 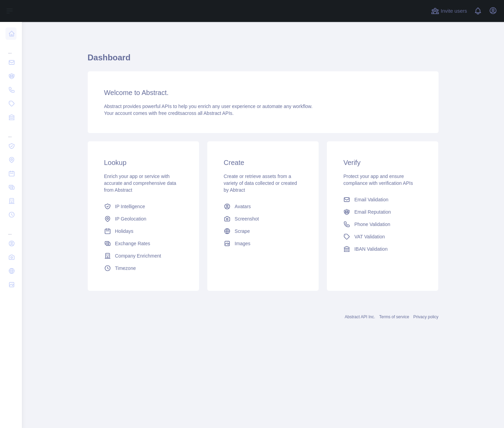 What do you see at coordinates (426, 317) in the screenshot?
I see `a: Privacy policy` at bounding box center [426, 317].